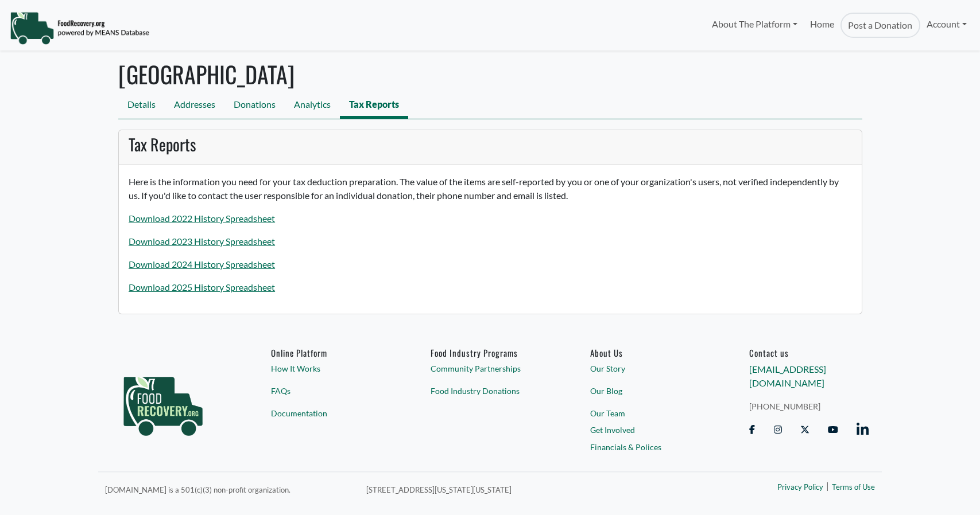 The width and height of the screenshot is (980, 515). What do you see at coordinates (79, 28) in the screenshot?
I see `img: NavigationLogo_FoodRecovery-91c16205cd0af1ed486a0f1a7774a6544ea792ac00100771e7dd3ec7c0e58e41.png` at bounding box center [79, 28].